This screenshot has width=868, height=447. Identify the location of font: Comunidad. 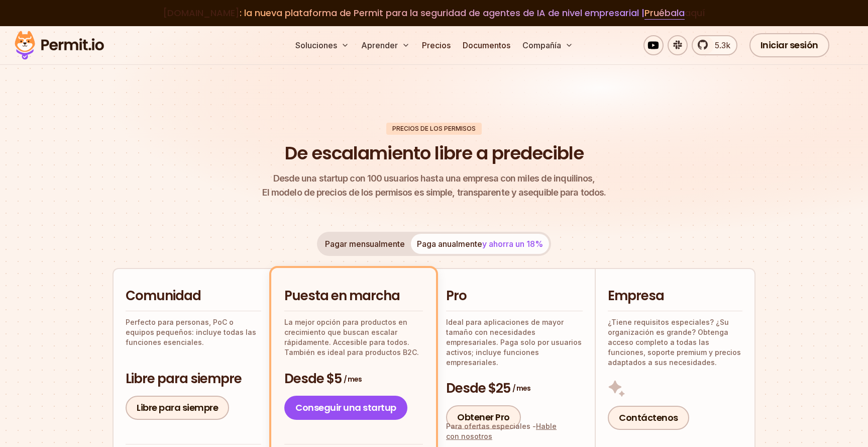
(163, 296).